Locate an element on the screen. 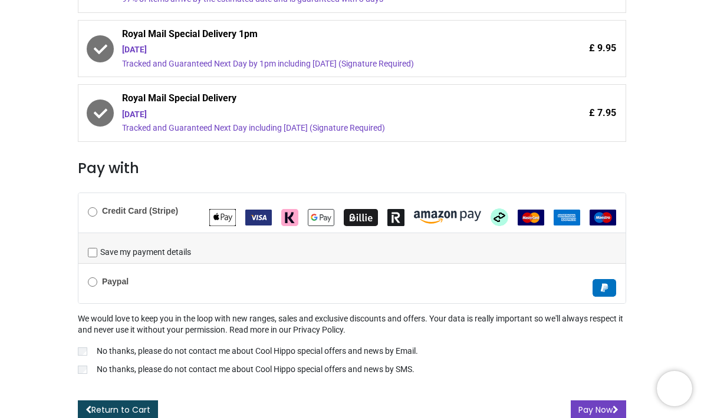  img: VISA is located at coordinates (258, 217).